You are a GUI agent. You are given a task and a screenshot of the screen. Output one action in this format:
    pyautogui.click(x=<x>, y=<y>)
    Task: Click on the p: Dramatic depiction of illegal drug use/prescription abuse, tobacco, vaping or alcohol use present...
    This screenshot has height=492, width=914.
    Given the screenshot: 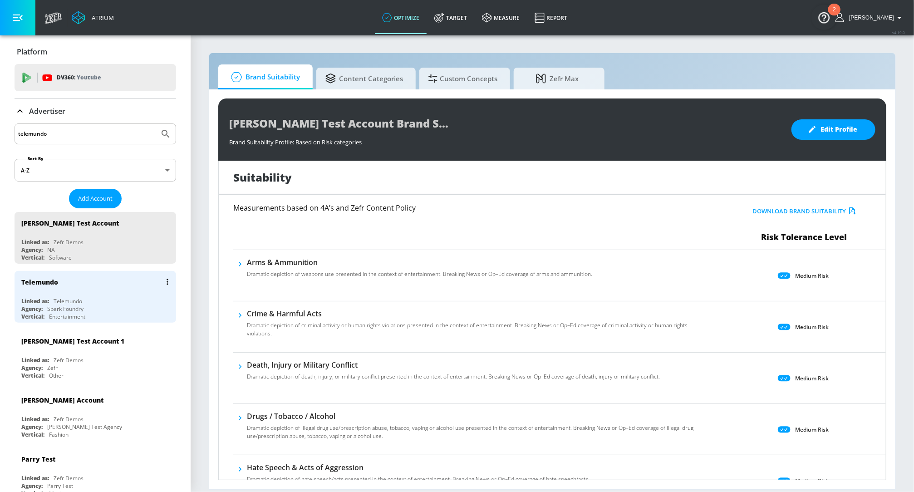 What is the action you would take?
    pyautogui.click(x=478, y=432)
    